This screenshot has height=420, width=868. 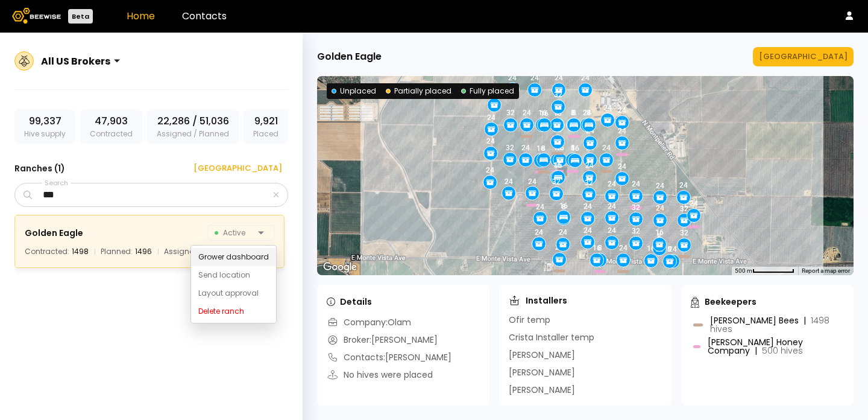 I want to click on div: Beta, so click(x=80, y=16).